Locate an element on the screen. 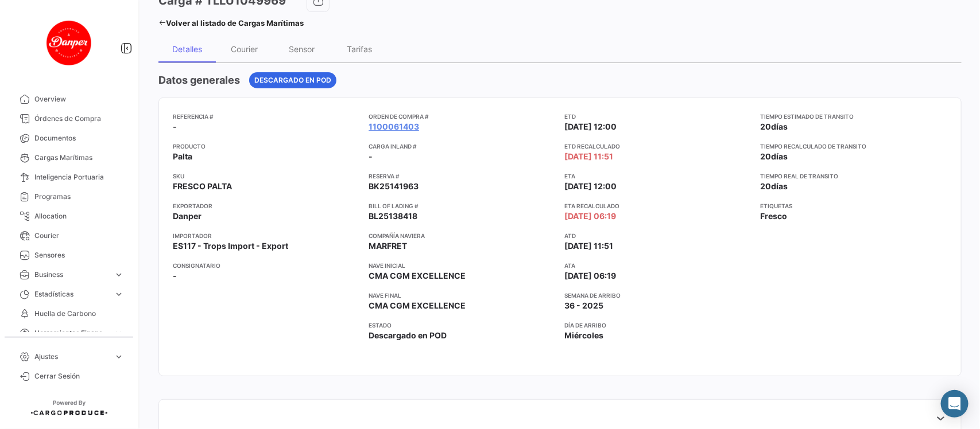  div: Tarifas is located at coordinates (360, 49).